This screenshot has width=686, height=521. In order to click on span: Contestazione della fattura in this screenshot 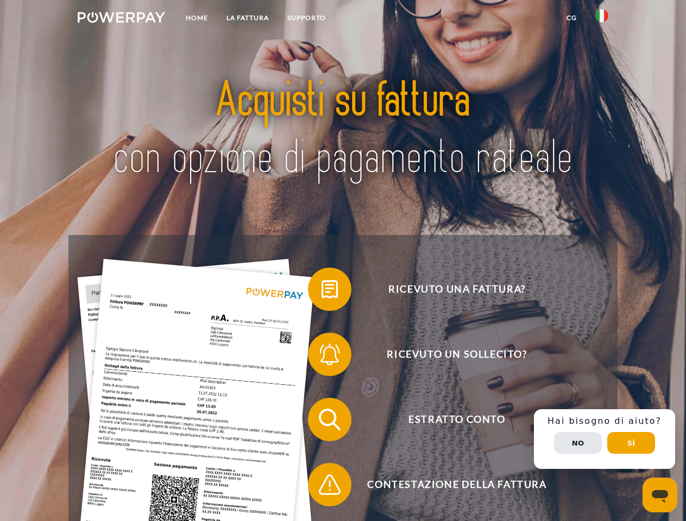, I will do `click(456, 485)`.